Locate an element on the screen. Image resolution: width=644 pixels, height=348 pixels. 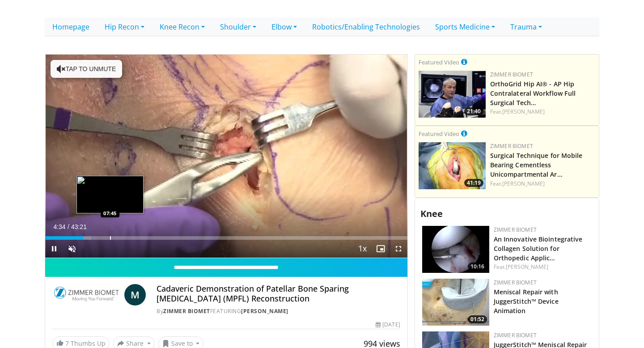
div: Progress Bar is located at coordinates (226, 238).